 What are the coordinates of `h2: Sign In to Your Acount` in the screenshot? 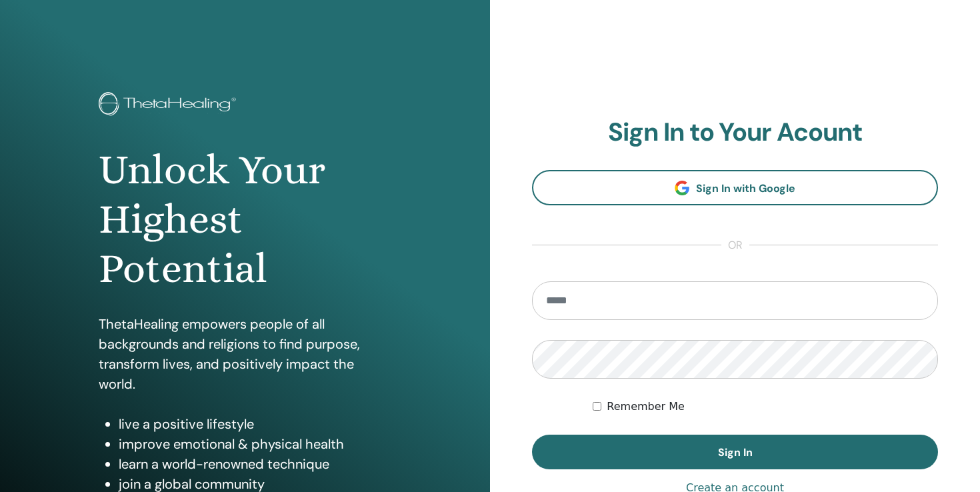 It's located at (735, 133).